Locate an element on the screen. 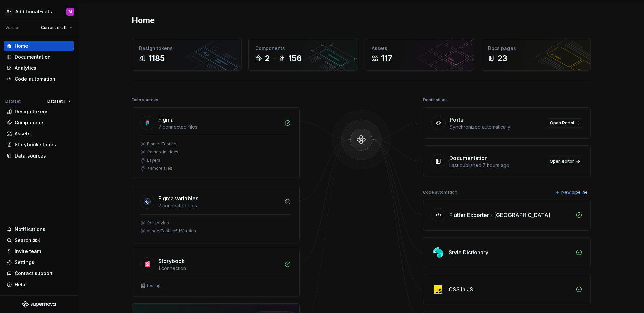 This screenshot has height=313, width=644. a: Supernova Logo is located at coordinates (39, 305).